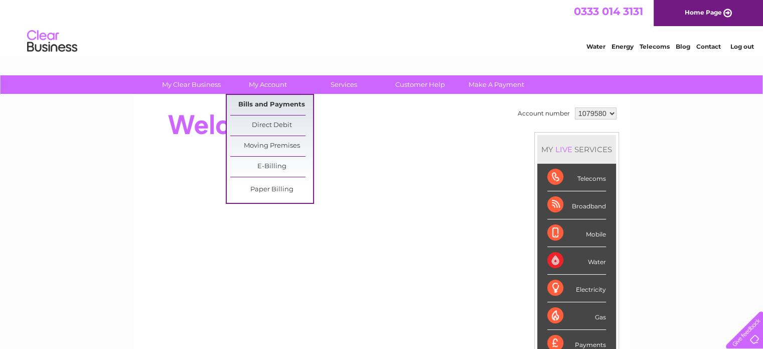 The width and height of the screenshot is (763, 349). What do you see at coordinates (271, 125) in the screenshot?
I see `a: Direct Debit` at bounding box center [271, 125].